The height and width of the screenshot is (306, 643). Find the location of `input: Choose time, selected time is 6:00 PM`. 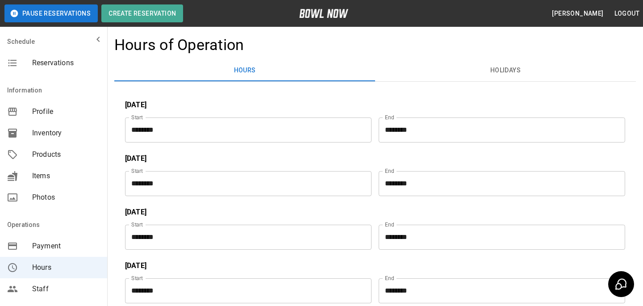

input: Choose time, selected time is 6:00 PM is located at coordinates (499, 291).